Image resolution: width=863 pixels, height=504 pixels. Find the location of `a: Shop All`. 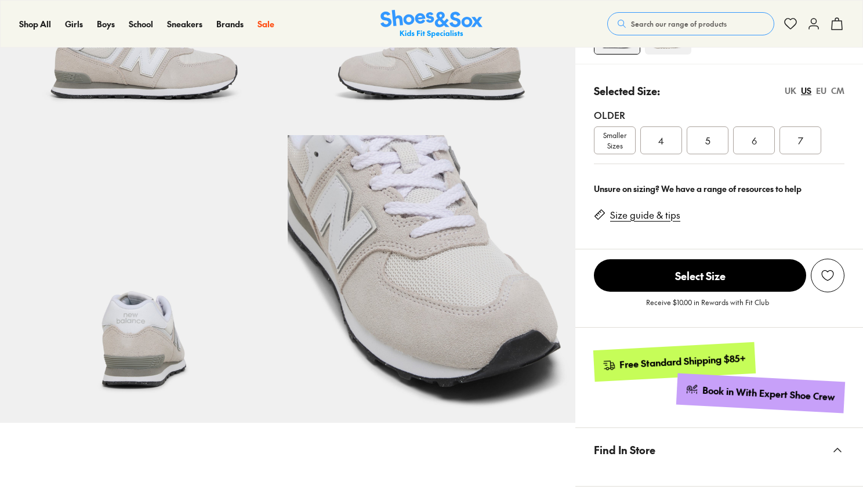

a: Shop All is located at coordinates (35, 24).